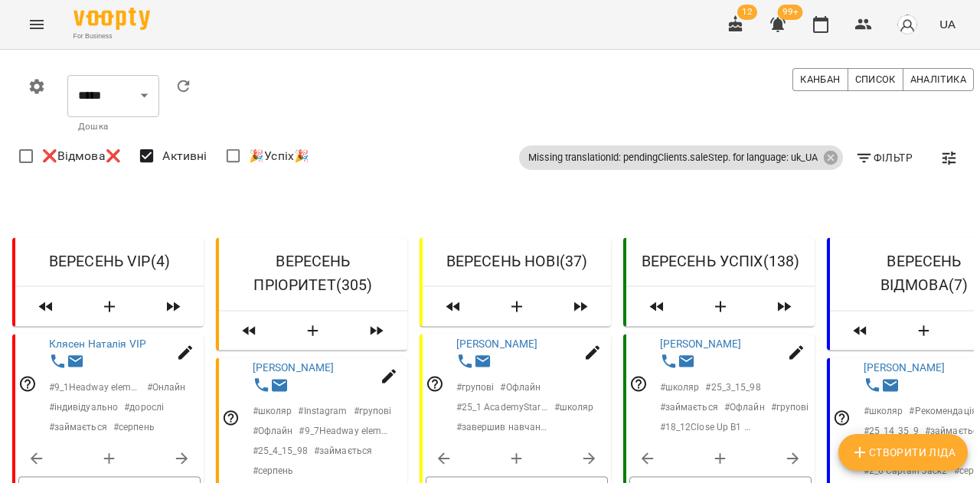 Image resolution: width=980 pixels, height=483 pixels. I want to click on p: # 25_1 AcademyStars1People to be, so click(502, 407).